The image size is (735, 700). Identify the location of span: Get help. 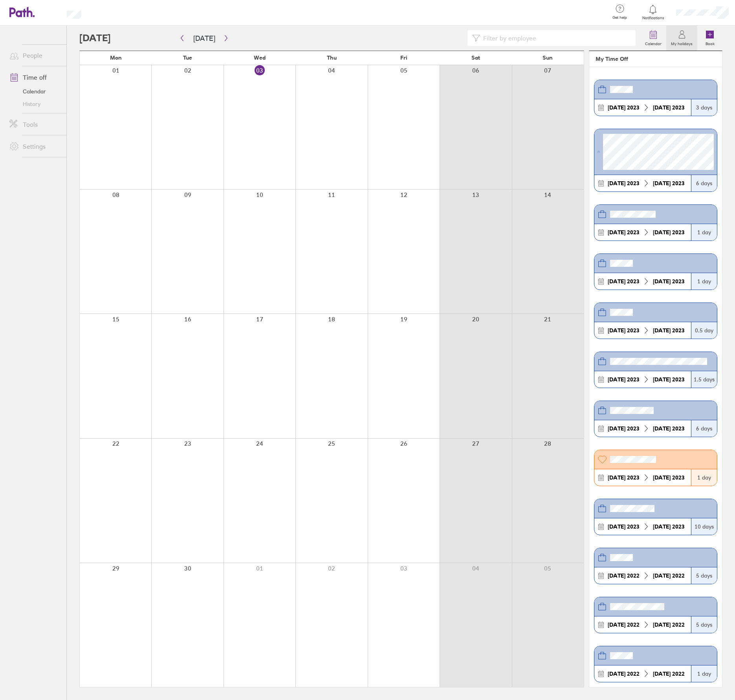
(620, 18).